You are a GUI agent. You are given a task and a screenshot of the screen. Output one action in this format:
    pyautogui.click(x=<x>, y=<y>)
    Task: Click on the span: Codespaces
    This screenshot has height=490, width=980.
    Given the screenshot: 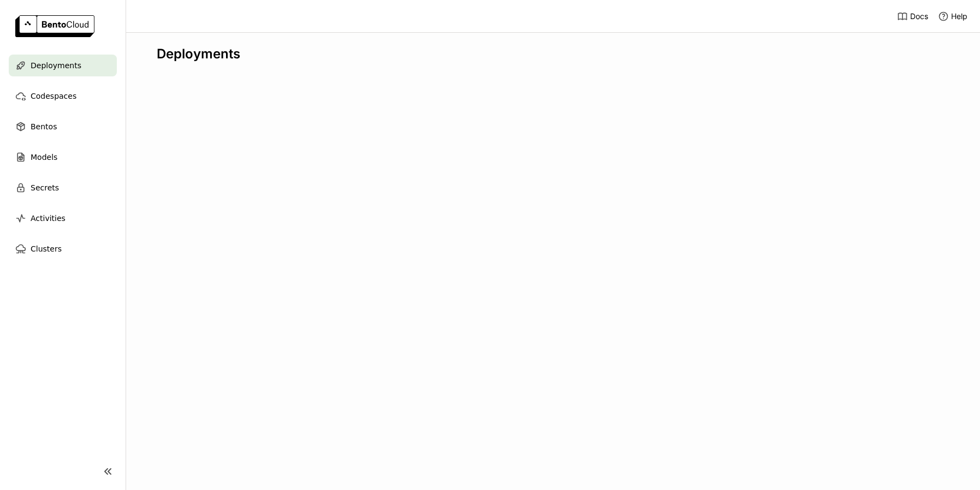 What is the action you would take?
    pyautogui.click(x=53, y=96)
    